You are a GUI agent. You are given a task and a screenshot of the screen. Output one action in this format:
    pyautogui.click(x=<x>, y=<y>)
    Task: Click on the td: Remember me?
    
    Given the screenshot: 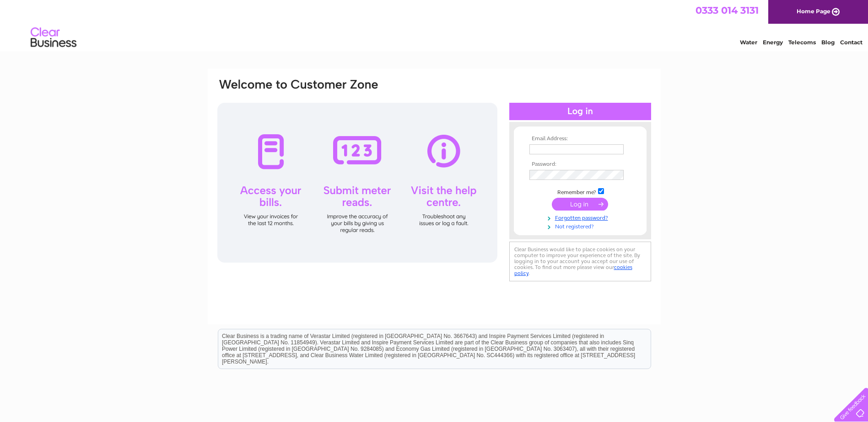 What is the action you would take?
    pyautogui.click(x=581, y=192)
    